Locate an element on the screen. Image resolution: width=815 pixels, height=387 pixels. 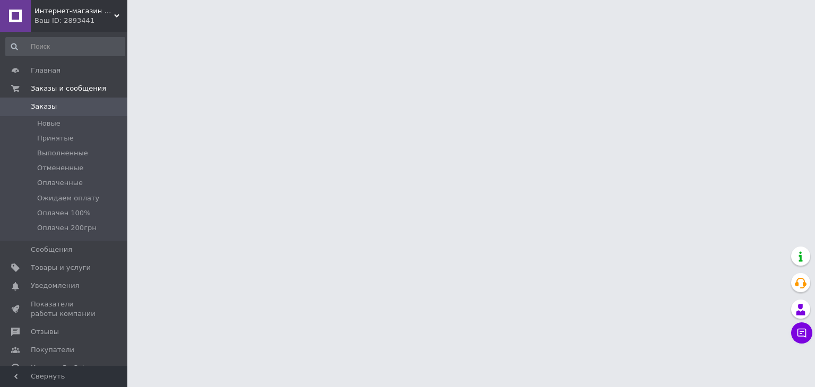
span: Заказы is located at coordinates (44, 107).